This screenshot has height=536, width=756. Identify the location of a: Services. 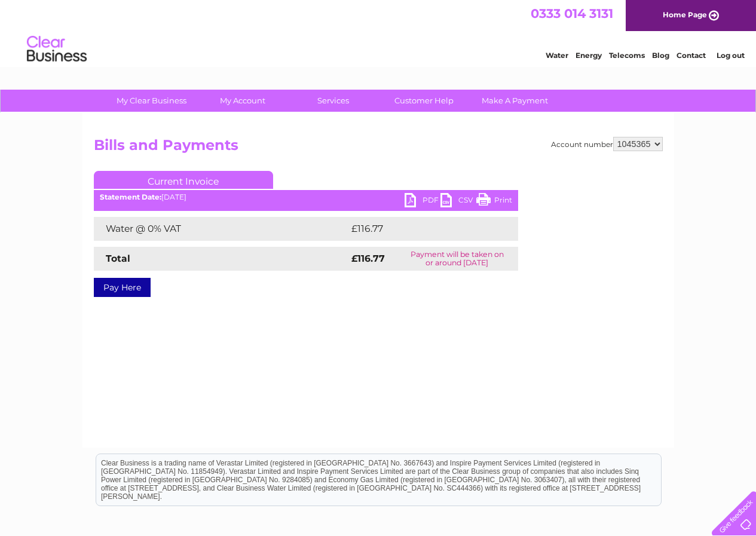
(333, 100).